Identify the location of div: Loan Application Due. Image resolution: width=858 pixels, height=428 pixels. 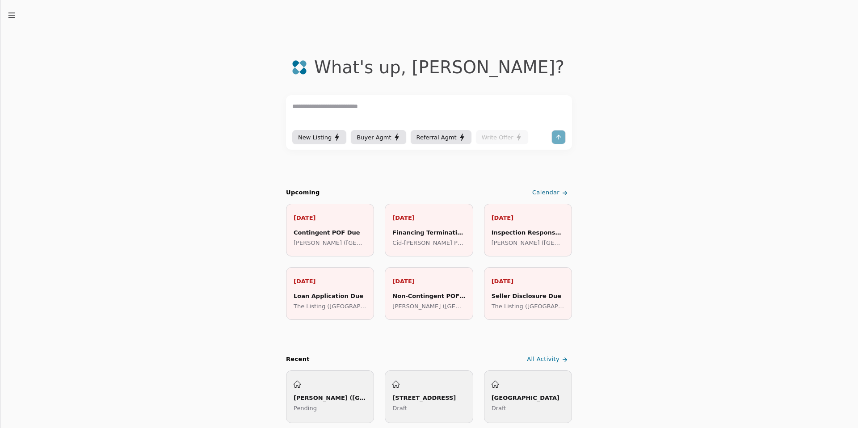
(330, 296).